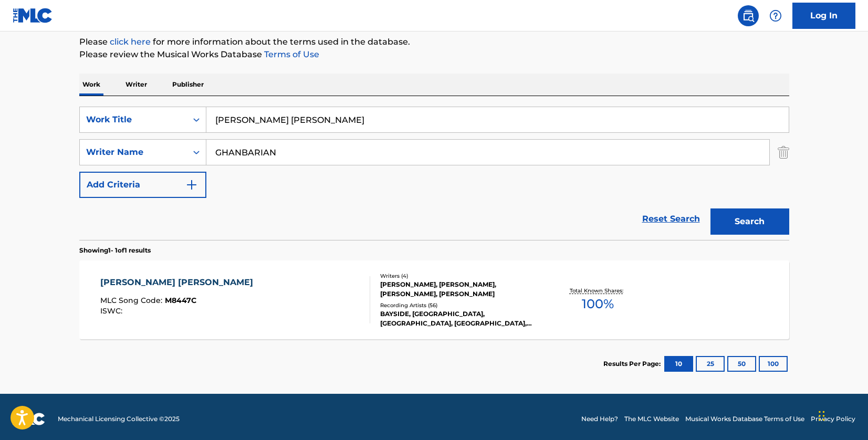  What do you see at coordinates (112, 311) in the screenshot?
I see `span: ISWC :` at bounding box center [112, 311].